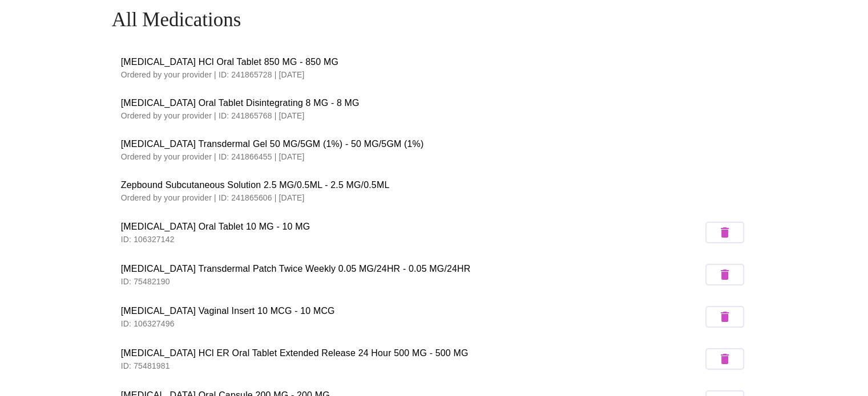  I want to click on h4: All Medications, so click(434, 20).